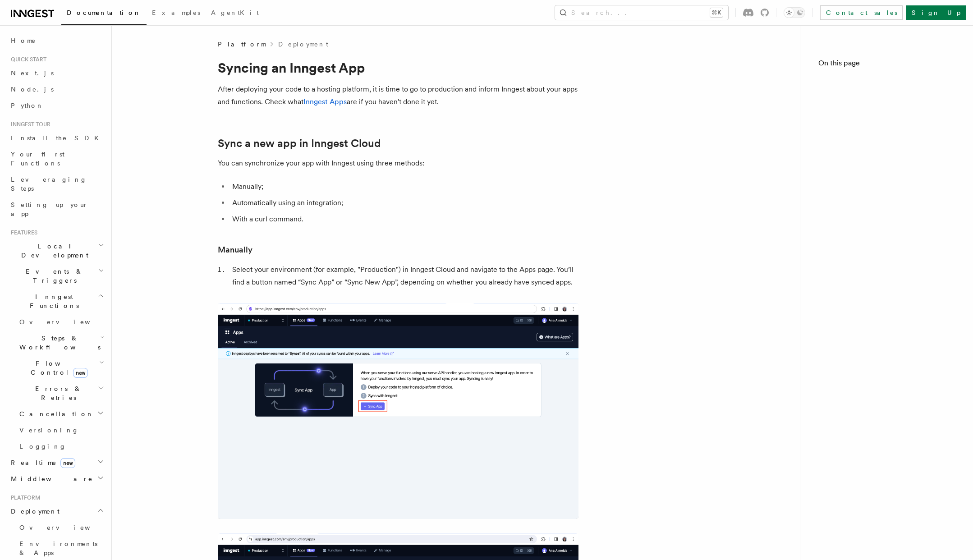 This screenshot has height=560, width=973. Describe the element at coordinates (398, 96) in the screenshot. I see `p: After deploying your code to a hosting platform, it is time to go to production and inform Innges...` at that location.